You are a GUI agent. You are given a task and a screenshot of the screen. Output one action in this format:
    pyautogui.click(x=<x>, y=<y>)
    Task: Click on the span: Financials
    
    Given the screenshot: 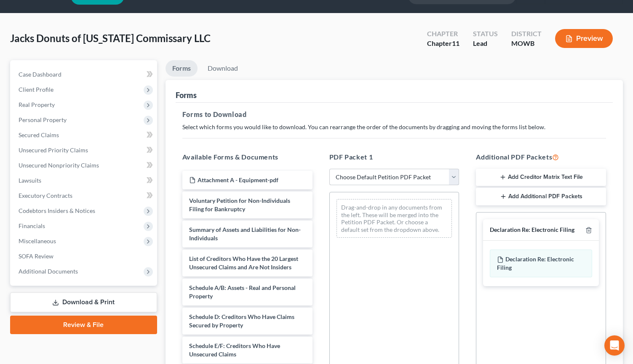 What is the action you would take?
    pyautogui.click(x=32, y=226)
    